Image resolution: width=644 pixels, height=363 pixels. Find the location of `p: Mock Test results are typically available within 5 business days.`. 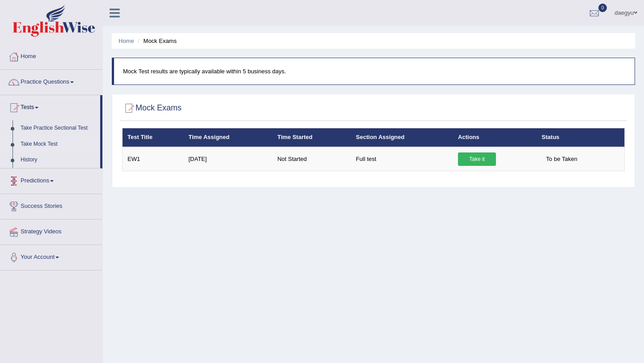

p: Mock Test results are typically available within 5 business days. is located at coordinates (374, 71).